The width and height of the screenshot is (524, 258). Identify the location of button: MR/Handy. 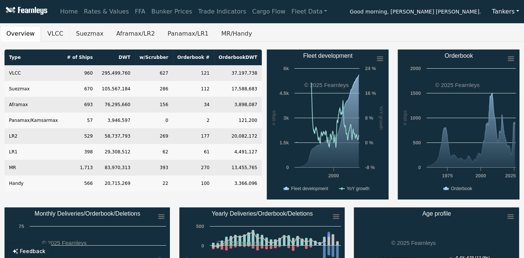
(237, 34).